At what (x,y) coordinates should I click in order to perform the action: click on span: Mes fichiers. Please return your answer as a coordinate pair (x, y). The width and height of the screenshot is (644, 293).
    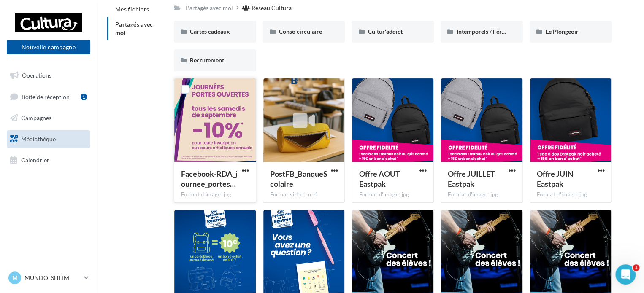
    Looking at the image, I should click on (132, 9).